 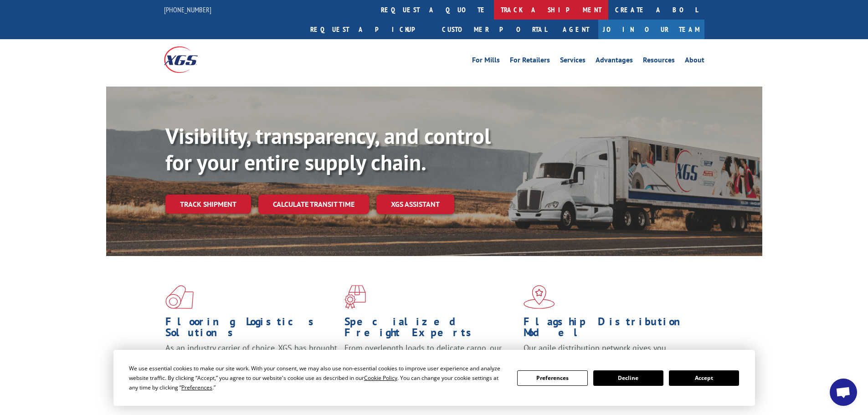 What do you see at coordinates (251, 359) in the screenshot?
I see `span: As an industry carrier of choice, XGS has brought innovation and dedication to flooring logistics...` at bounding box center [251, 359].